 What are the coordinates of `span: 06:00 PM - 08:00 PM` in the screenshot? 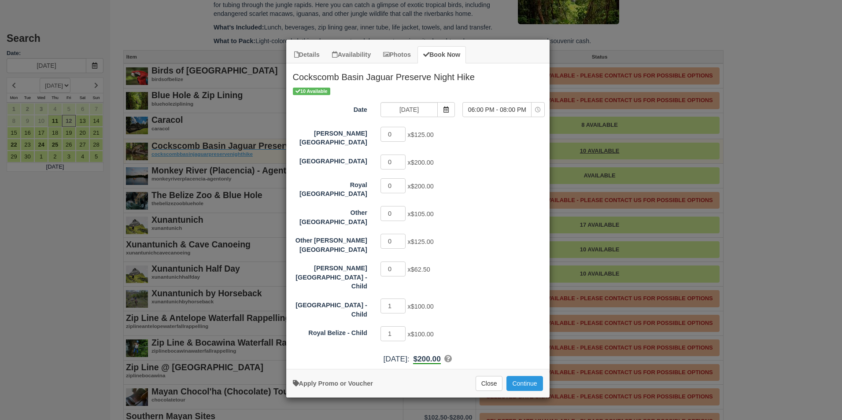 It's located at (497, 110).